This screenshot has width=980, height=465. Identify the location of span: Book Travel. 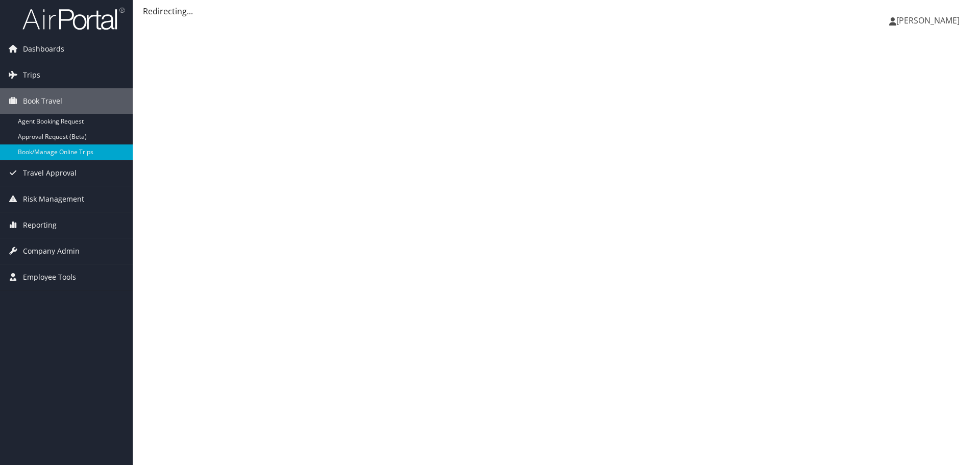
(43, 101).